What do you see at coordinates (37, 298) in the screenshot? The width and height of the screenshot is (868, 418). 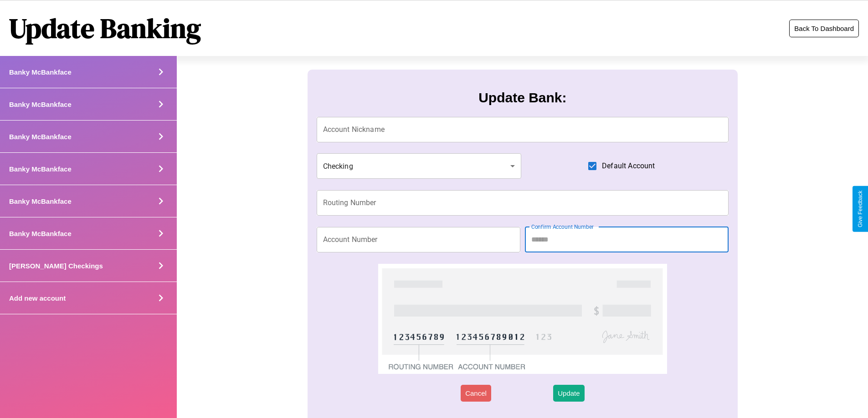 I see `h4: Add new account` at bounding box center [37, 298].